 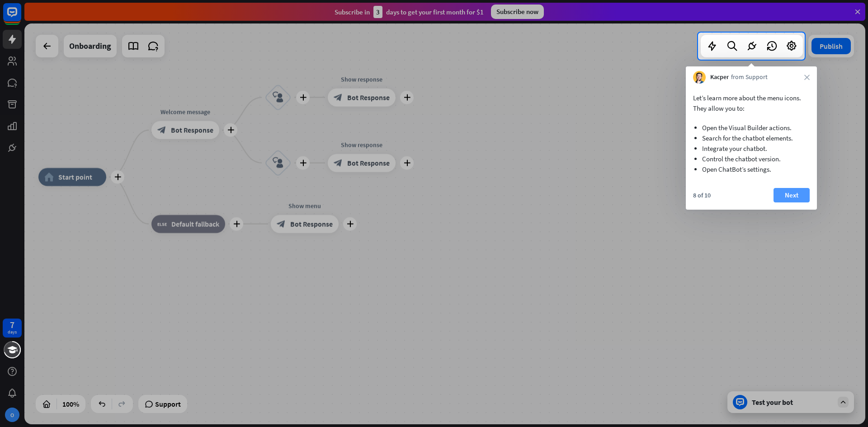 What do you see at coordinates (806, 77) in the screenshot?
I see `i: close` at bounding box center [806, 77].